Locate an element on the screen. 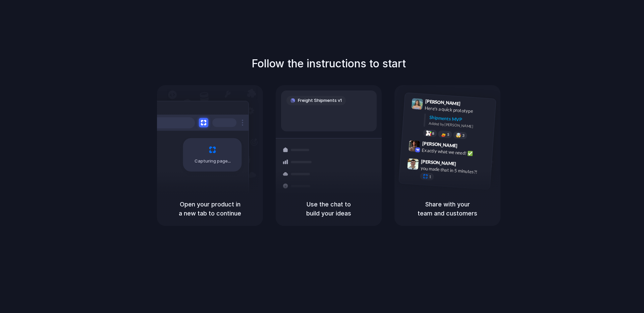  span: Capturing page is located at coordinates (213, 161).